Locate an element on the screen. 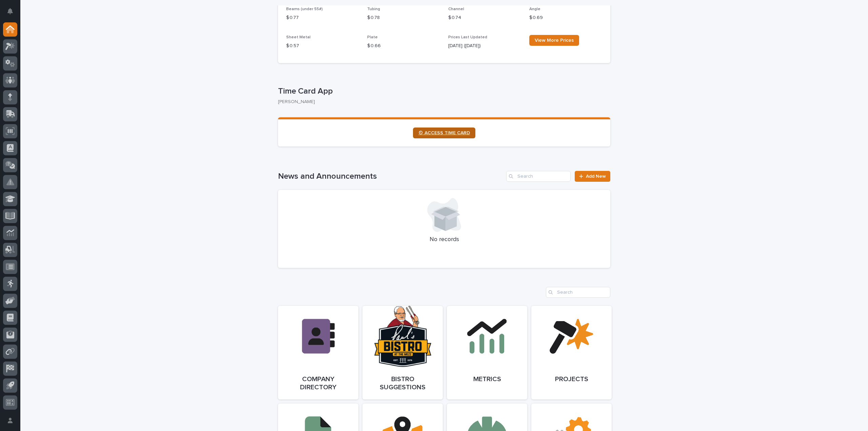 The height and width of the screenshot is (431, 868). span: Angle is located at coordinates (535, 9).